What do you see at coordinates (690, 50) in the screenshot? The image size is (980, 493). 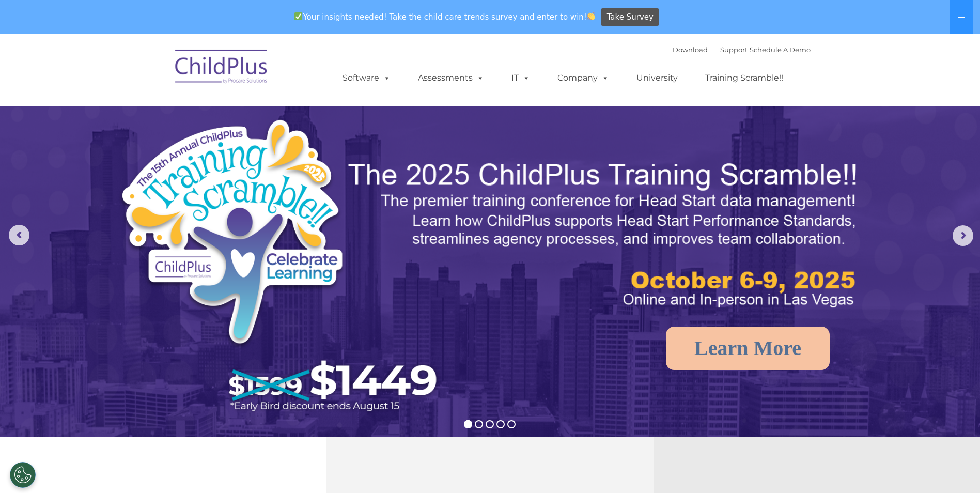 I see `a: Download` at bounding box center [690, 50].